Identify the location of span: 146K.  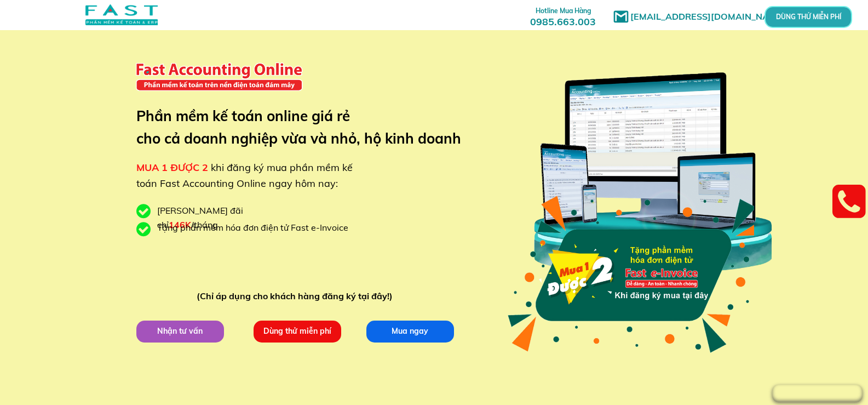
(180, 225).